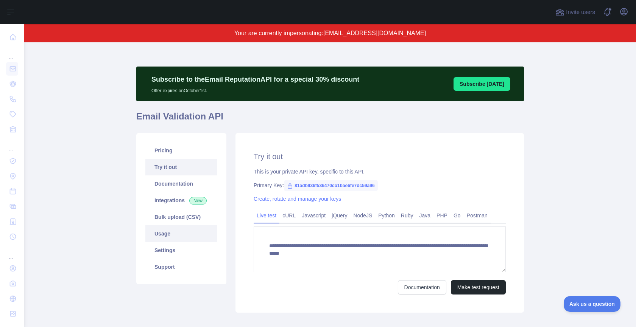 This screenshot has width=636, height=327. Describe the element at coordinates (580, 12) in the screenshot. I see `span: Invite users` at that location.